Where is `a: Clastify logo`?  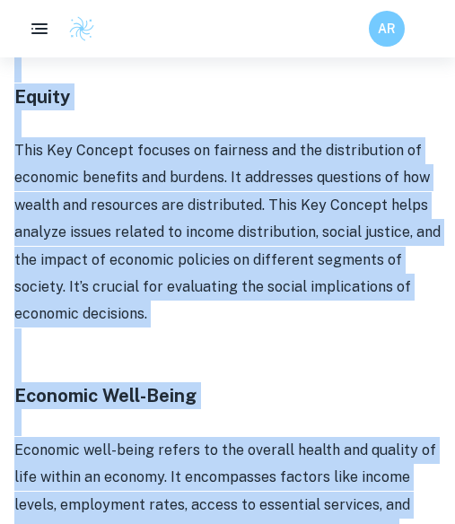
a: Clastify logo is located at coordinates (76, 29).